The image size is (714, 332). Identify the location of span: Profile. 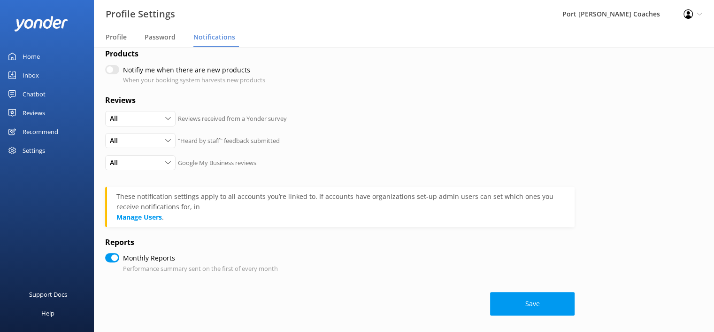
(116, 37).